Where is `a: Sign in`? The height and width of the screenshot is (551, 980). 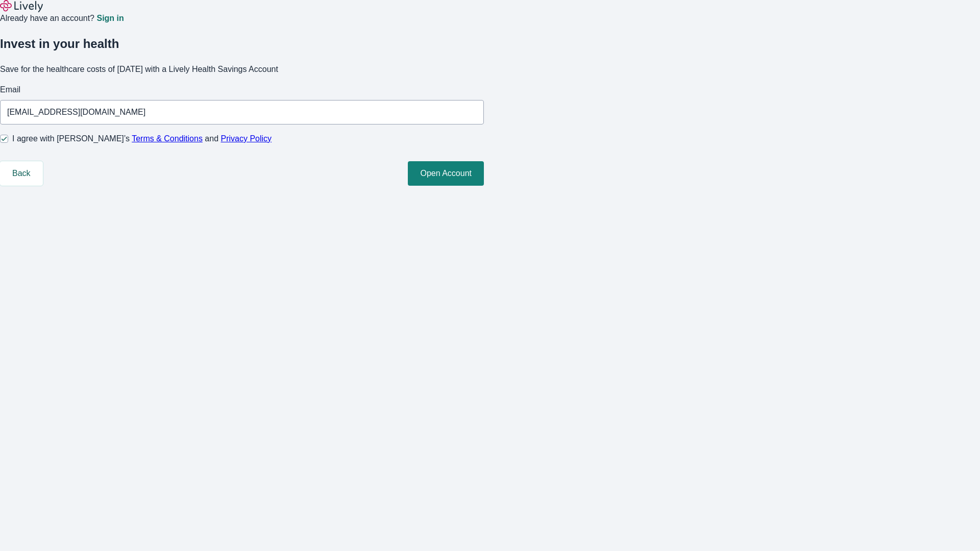
a: Sign in is located at coordinates (110, 19).